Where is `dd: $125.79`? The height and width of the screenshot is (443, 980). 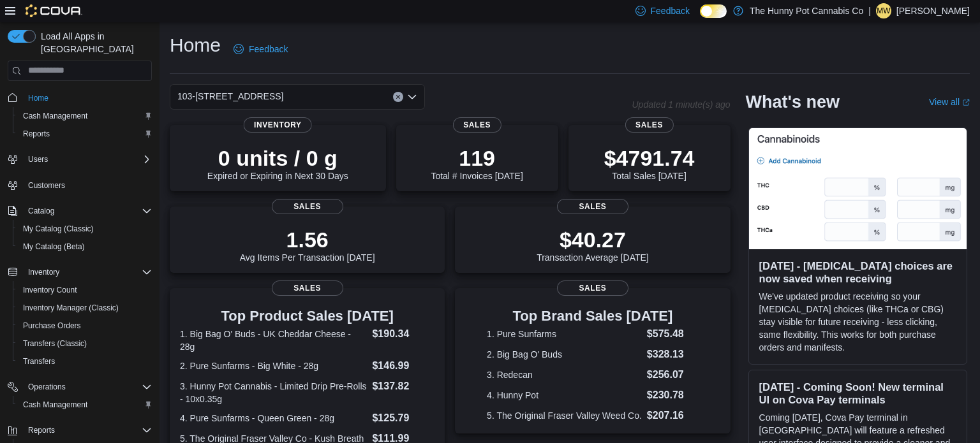 dd: $125.79 is located at coordinates (403, 419).